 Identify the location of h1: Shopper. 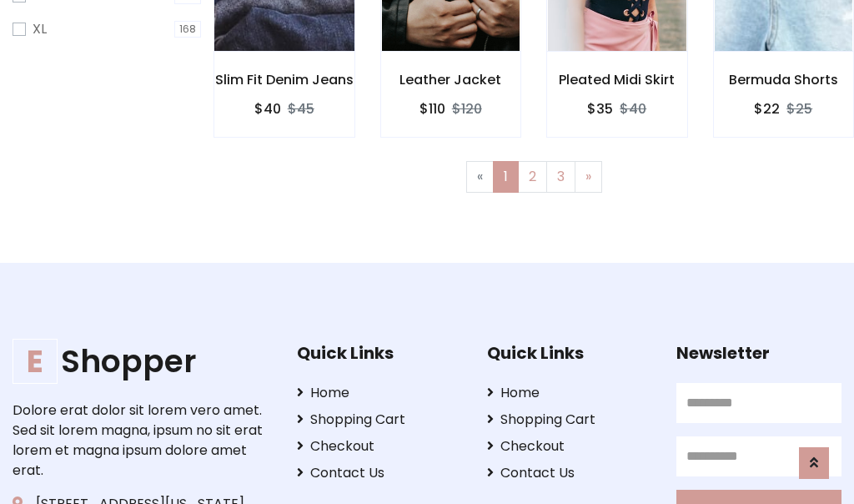
(142, 361).